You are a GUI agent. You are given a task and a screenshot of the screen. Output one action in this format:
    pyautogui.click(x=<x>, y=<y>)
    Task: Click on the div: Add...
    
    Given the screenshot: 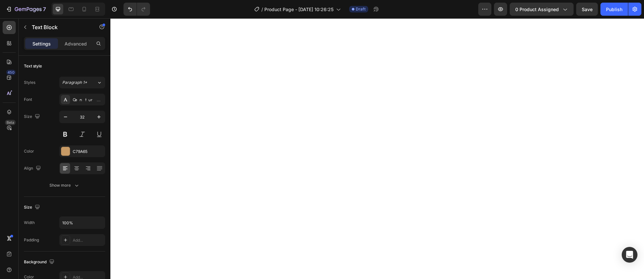 What is the action you would take?
    pyautogui.click(x=88, y=240)
    